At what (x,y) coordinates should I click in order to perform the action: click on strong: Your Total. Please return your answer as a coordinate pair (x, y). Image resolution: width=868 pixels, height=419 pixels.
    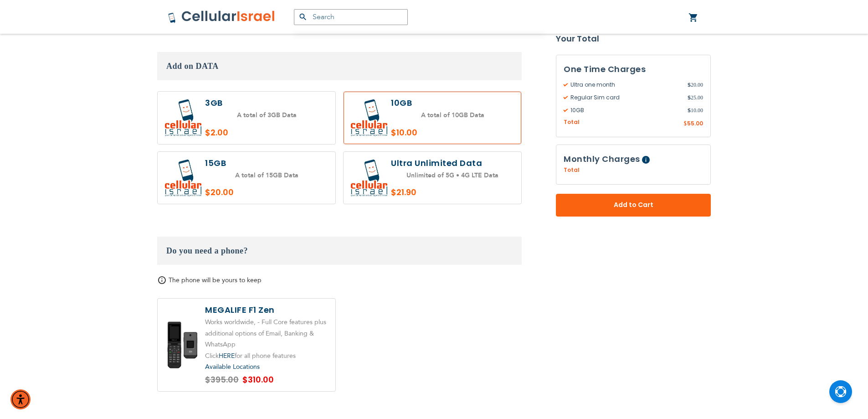
    Looking at the image, I should click on (633, 39).